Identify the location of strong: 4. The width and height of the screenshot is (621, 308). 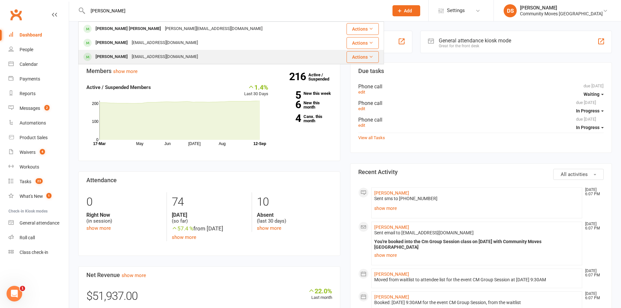
(290, 118).